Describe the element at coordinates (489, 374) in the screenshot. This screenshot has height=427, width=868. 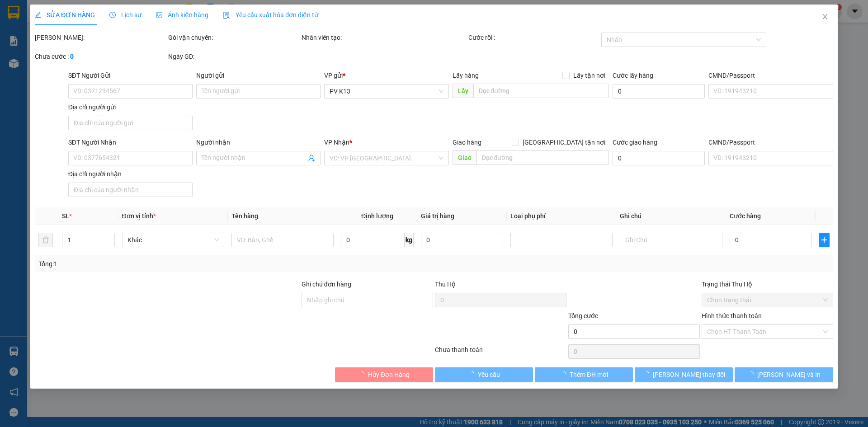
I see `span: Yêu cầu` at that location.